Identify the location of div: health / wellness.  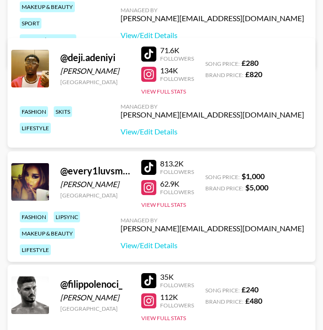
(48, 40).